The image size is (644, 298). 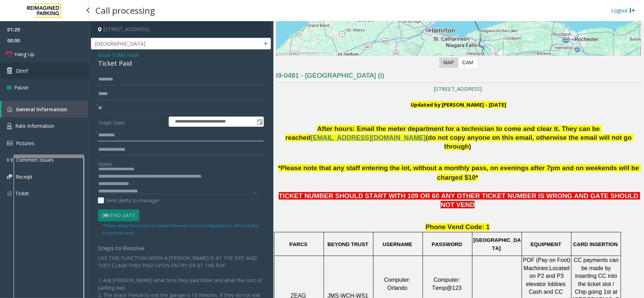 I want to click on span: PARCS, so click(x=298, y=245).